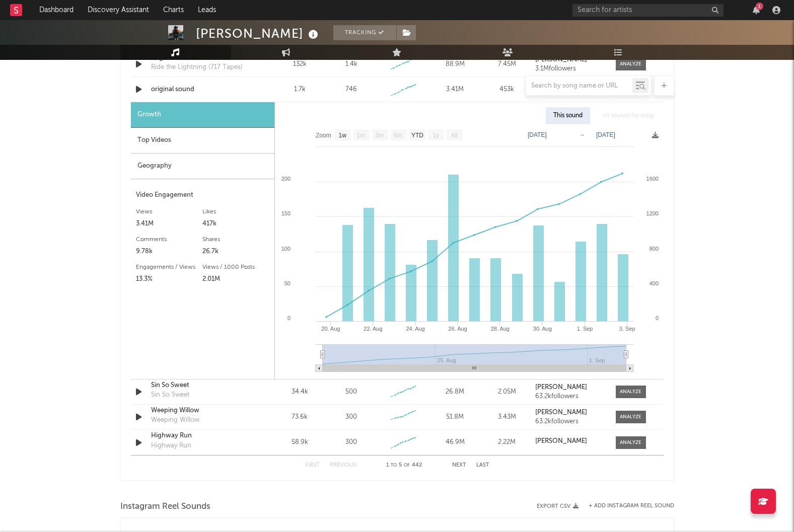 The width and height of the screenshot is (794, 532). What do you see at coordinates (570, 69) in the screenshot?
I see `div: 3.1M followers` at bounding box center [570, 69].